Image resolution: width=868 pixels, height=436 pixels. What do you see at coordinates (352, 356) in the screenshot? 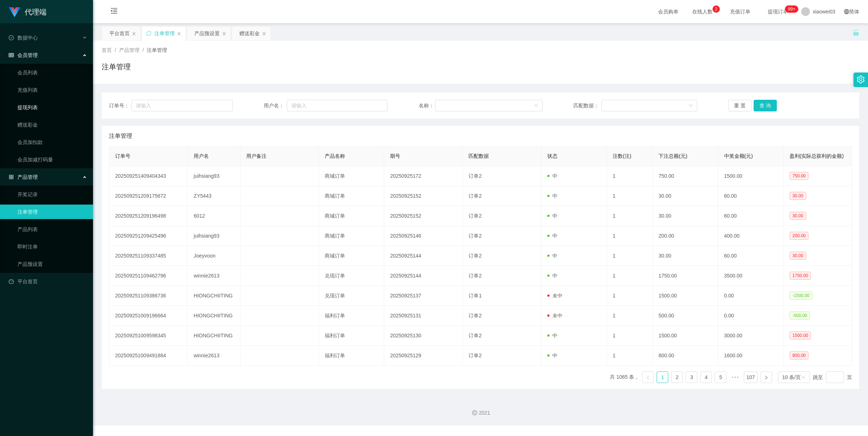
I see `td: 福利订单` at bounding box center [352, 356].